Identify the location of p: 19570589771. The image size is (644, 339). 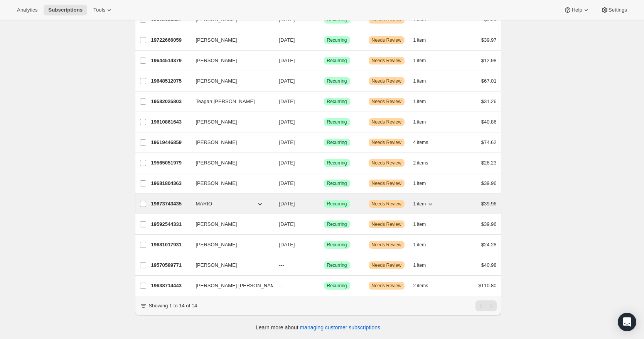
(170, 265).